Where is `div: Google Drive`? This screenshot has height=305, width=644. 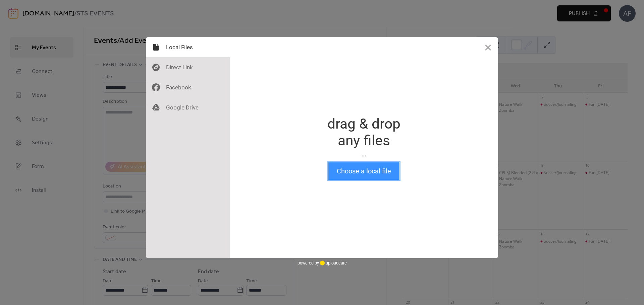
div: Google Drive is located at coordinates (188, 107).